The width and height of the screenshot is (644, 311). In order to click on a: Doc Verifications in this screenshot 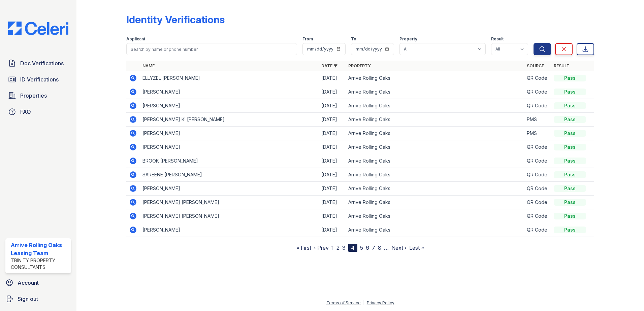, I will do `click(38, 63)`.